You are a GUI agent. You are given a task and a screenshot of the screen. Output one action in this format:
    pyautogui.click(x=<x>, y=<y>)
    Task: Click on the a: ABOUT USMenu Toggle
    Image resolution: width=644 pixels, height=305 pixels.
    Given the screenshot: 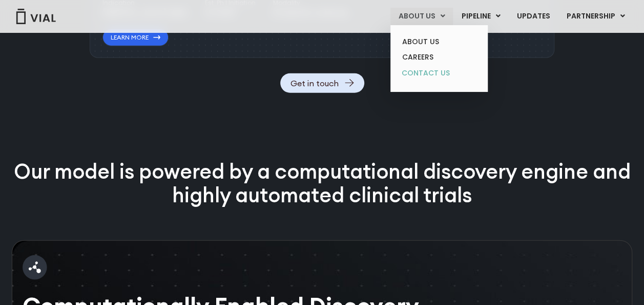 What is the action you would take?
    pyautogui.click(x=422, y=17)
    